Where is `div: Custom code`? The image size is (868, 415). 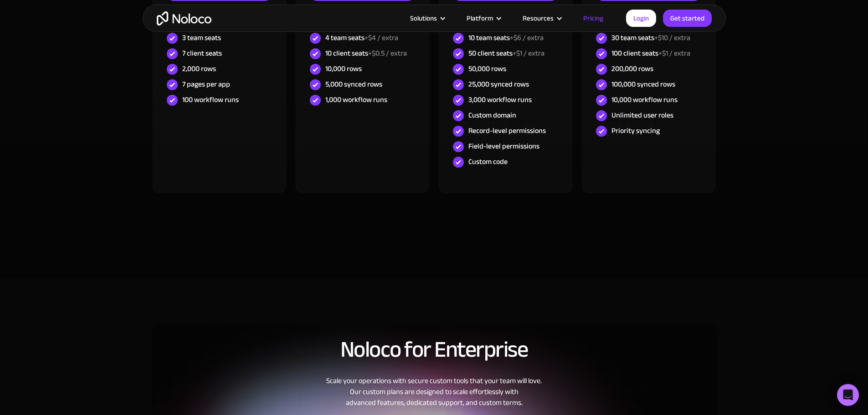 div: Custom code is located at coordinates (489, 162).